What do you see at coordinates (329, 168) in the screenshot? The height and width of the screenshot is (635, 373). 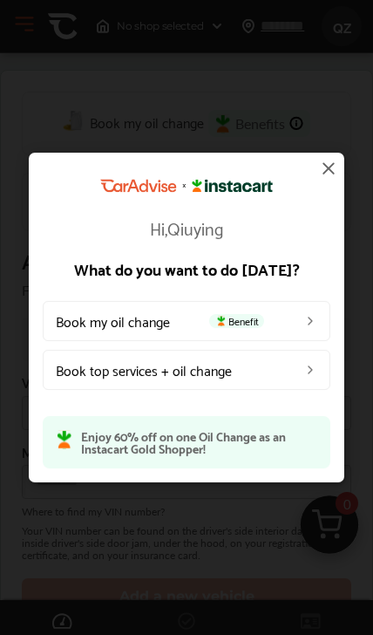 I see `img: close-icon.a004319c.svg` at bounding box center [329, 168].